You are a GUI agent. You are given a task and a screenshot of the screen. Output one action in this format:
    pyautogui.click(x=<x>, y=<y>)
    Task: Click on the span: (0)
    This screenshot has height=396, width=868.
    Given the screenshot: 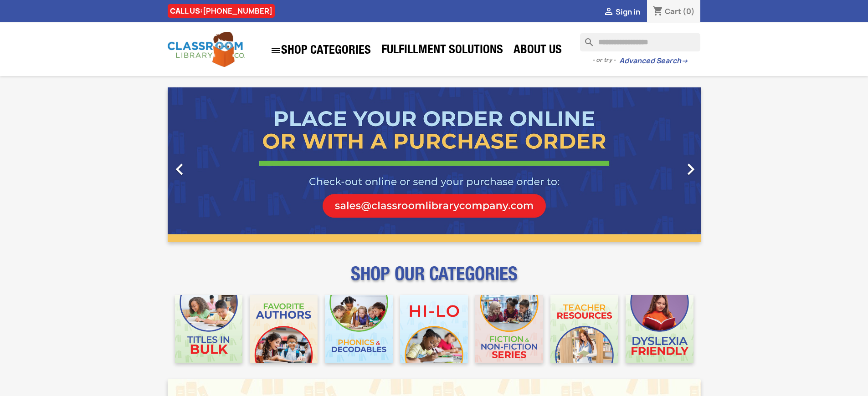 What is the action you would take?
    pyautogui.click(x=688, y=11)
    